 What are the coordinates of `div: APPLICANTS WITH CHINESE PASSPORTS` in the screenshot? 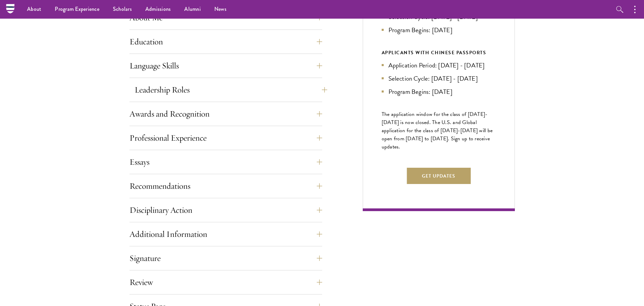 It's located at (439, 52).